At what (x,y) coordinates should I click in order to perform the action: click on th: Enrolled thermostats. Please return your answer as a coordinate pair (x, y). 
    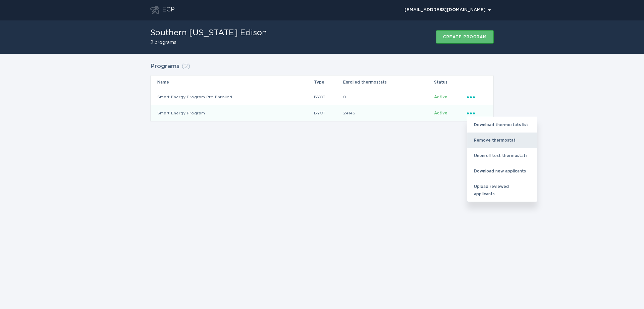
    Looking at the image, I should click on (388, 82).